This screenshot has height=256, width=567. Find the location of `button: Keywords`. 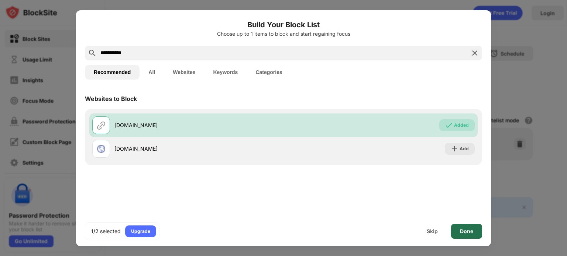

button: Keywords is located at coordinates (225, 72).